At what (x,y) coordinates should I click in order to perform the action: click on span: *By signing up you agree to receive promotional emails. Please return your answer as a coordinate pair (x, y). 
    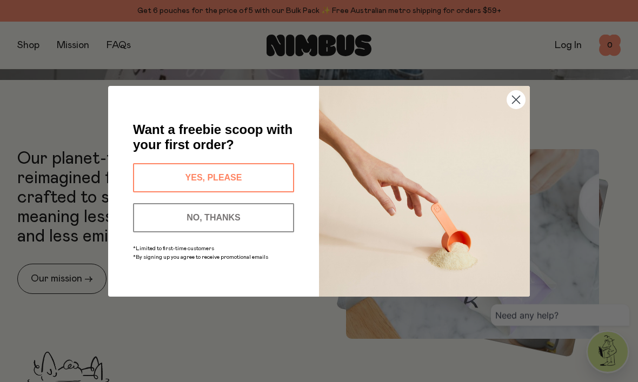
    Looking at the image, I should click on (201, 257).